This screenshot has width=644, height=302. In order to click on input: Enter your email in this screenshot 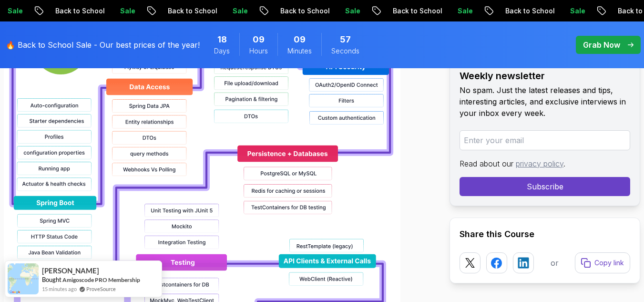, I will do `click(545, 140)`.